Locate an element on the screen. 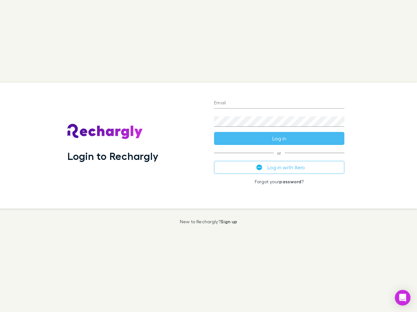 This screenshot has width=417, height=312. div: Open Intercom Messenger is located at coordinates (402, 298).